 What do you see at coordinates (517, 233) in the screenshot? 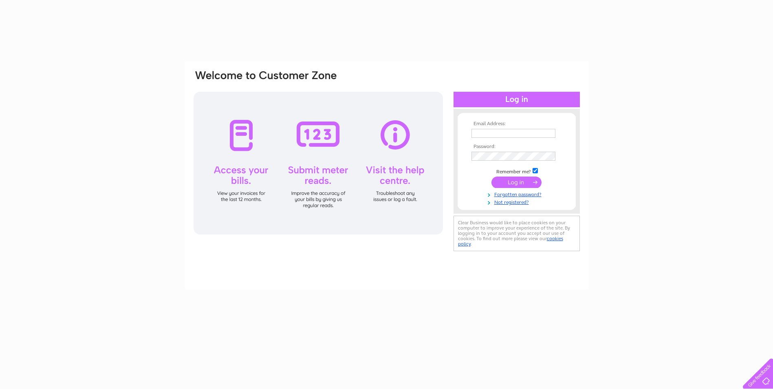
I see `div: Clear Business would like to place cookies on your computer to improve your experience of the sit...` at bounding box center [517, 233].